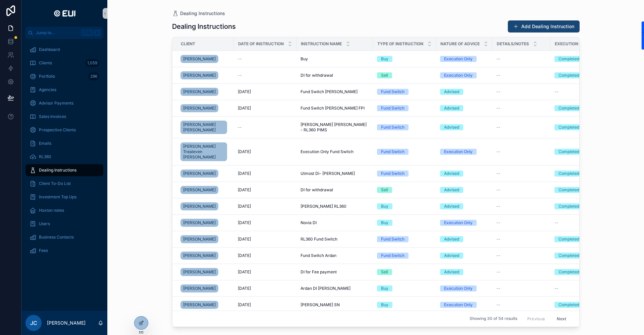  What do you see at coordinates (45, 63) in the screenshot?
I see `span: Clients` at bounding box center [45, 63].